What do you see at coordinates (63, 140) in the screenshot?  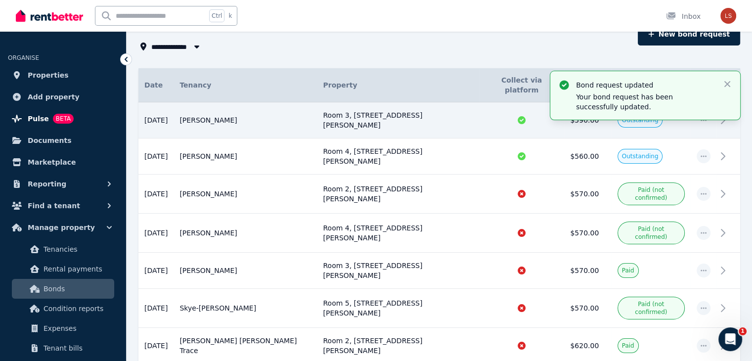 I see `a: Documents` at bounding box center [63, 140].